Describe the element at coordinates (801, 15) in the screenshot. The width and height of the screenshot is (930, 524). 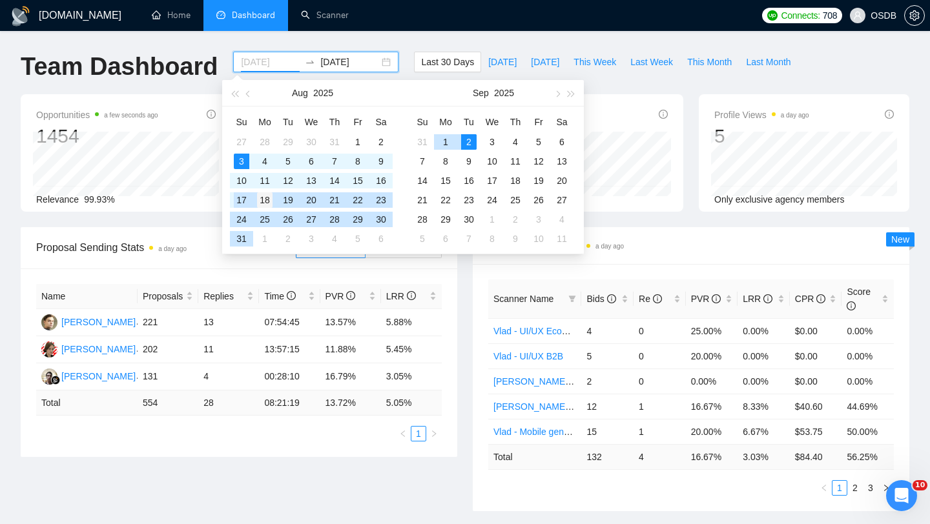
I see `span: Connects:` at that location.